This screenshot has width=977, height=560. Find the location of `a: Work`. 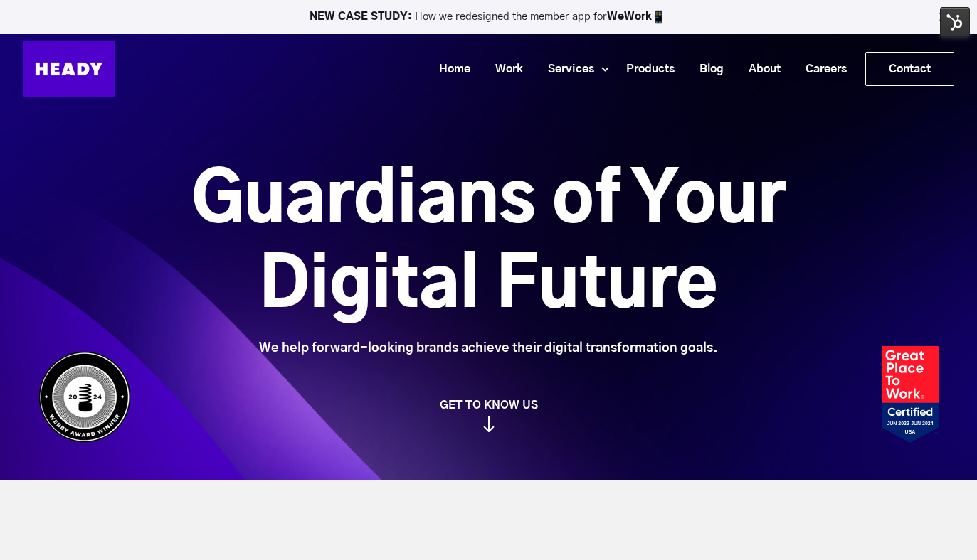

a: Work is located at coordinates (504, 69).